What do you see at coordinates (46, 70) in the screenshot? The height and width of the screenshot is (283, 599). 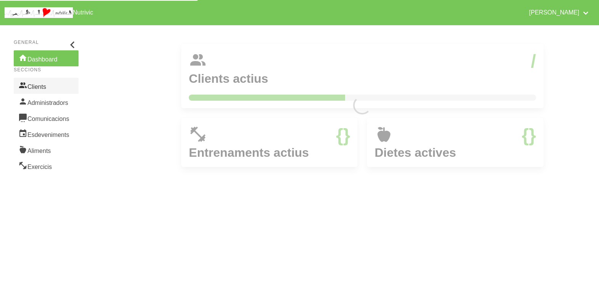 I see `p: Seccions` at bounding box center [46, 70].